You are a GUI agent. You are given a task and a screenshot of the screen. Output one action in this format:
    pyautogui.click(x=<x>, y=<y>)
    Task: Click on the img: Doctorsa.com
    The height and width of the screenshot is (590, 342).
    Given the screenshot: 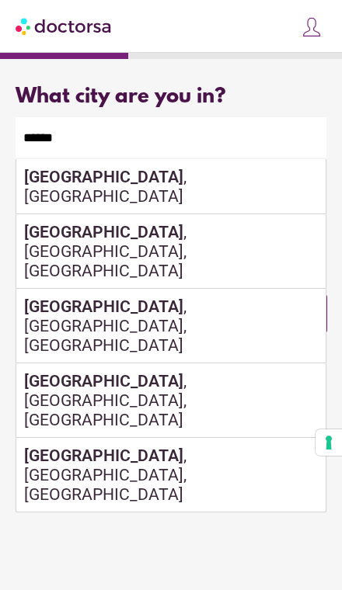 What is the action you would take?
    pyautogui.click(x=64, y=26)
    